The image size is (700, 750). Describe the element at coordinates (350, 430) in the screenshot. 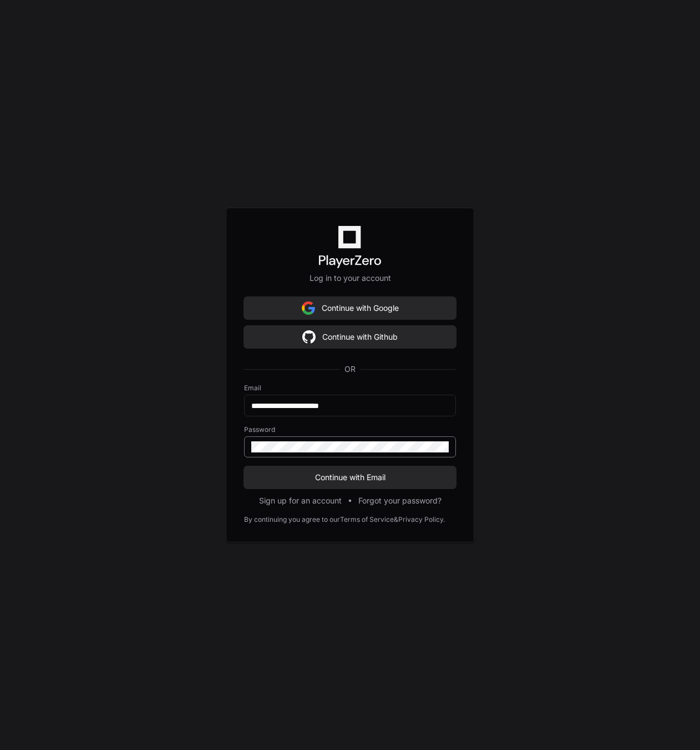

I see `label: Password` at that location.